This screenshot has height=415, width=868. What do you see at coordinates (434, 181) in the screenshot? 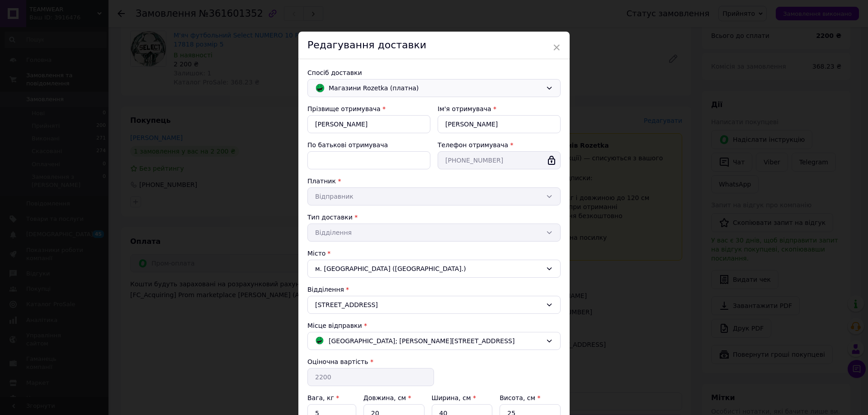
I see `div: Платник` at bounding box center [434, 181].